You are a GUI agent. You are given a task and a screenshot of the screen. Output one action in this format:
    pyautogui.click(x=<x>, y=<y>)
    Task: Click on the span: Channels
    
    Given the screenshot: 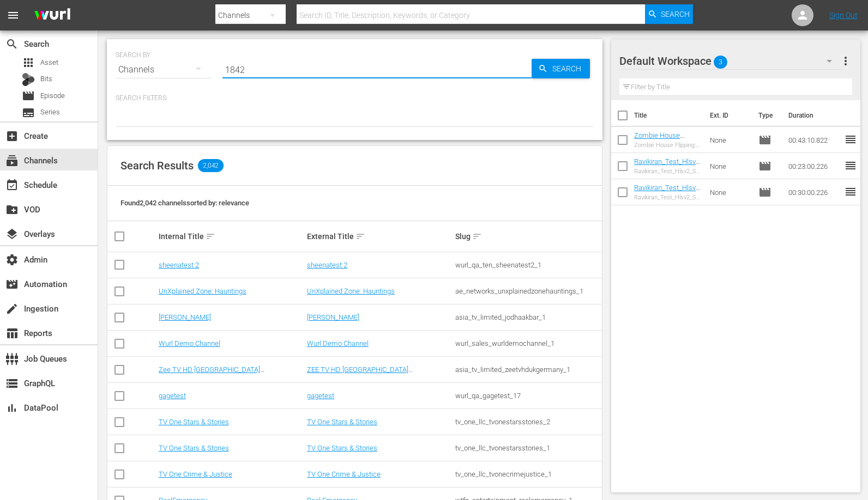 What is the action you would take?
    pyautogui.click(x=12, y=161)
    